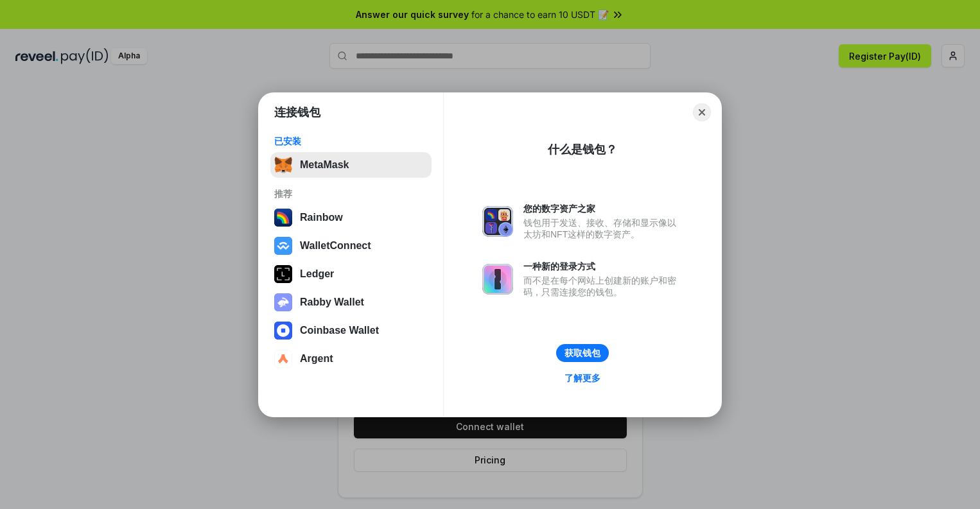 Image resolution: width=980 pixels, height=509 pixels. What do you see at coordinates (351, 141) in the screenshot?
I see `div: 已安装` at bounding box center [351, 141].